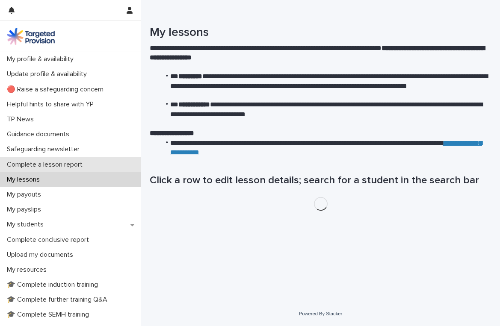  Describe the element at coordinates (46, 165) in the screenshot. I see `p: Complete a lesson report` at that location.